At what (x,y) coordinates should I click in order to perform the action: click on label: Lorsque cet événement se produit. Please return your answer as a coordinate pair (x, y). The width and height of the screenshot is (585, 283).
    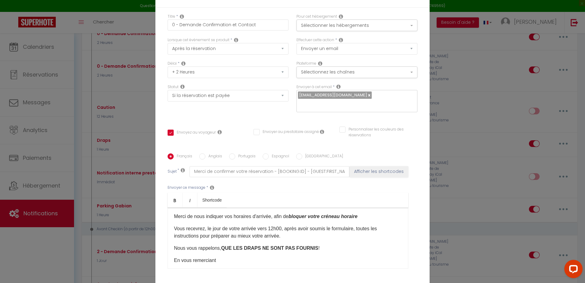
    Looking at the image, I should click on (198, 40).